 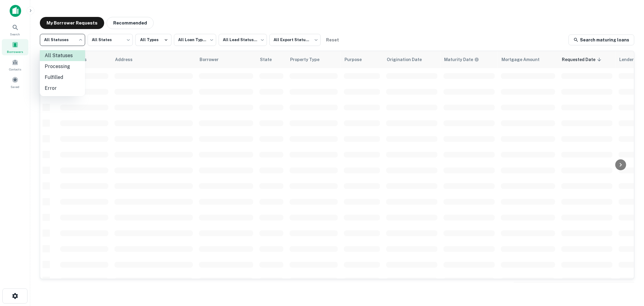 What do you see at coordinates (62, 77) in the screenshot?
I see `li: Fulfilled` at bounding box center [62, 77].